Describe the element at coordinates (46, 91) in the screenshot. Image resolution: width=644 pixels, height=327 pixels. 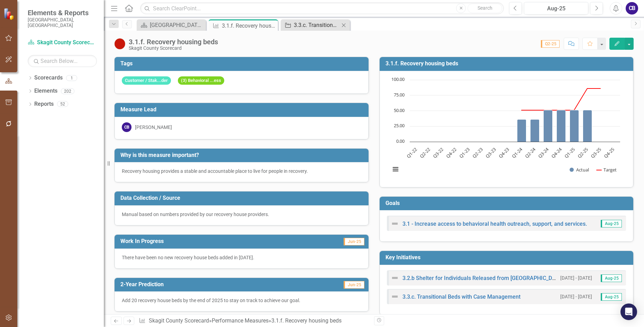
I see `a: Elements` at that location.